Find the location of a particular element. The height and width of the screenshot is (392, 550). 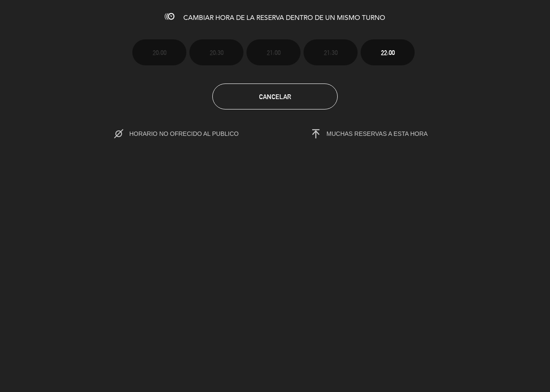

span: HORARIO NO OFRECIDO AL PUBLICO is located at coordinates (193, 134).